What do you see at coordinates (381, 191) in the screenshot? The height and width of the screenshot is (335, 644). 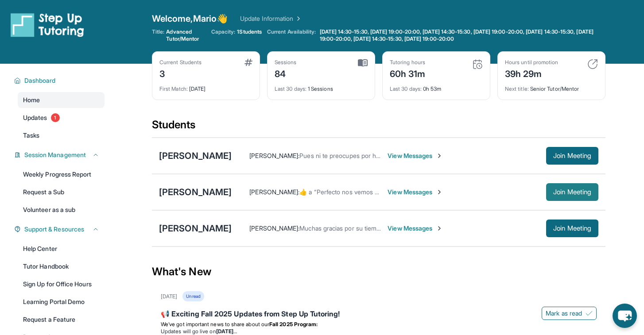 I see `span: ​👍​ a “ Perfecto nos vemos mañana, mil disculpas otra vez ”` at bounding box center [381, 191].